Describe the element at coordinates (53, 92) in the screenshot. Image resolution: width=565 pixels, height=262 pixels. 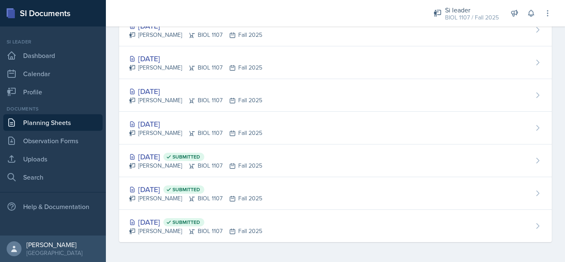
I see `a: Profile` at that location.